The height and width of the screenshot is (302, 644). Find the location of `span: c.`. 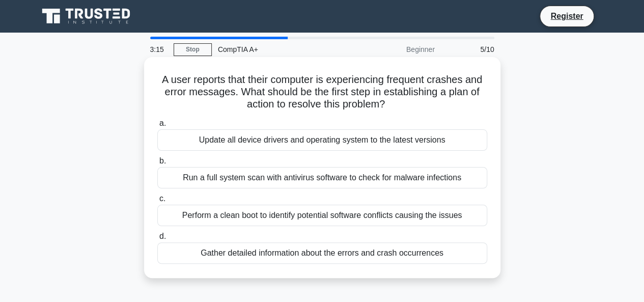

span: c. is located at coordinates (162, 198).